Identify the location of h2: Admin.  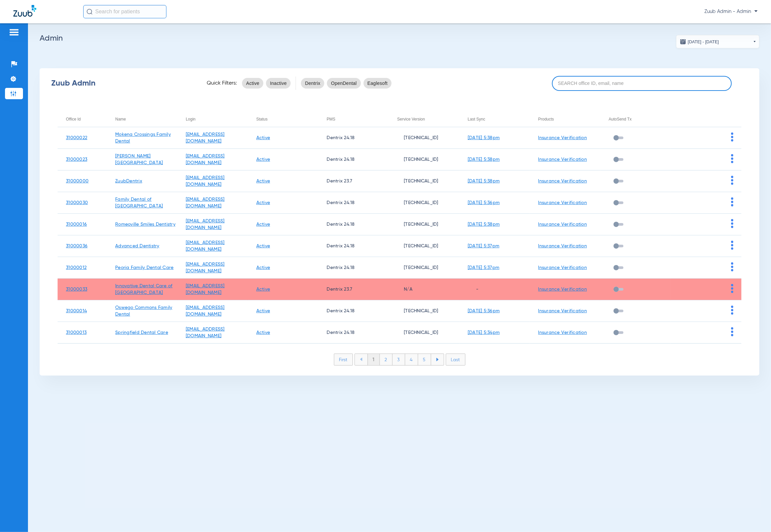
(400, 38).